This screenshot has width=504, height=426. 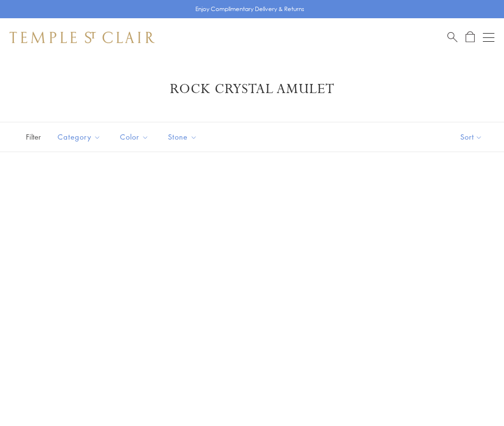 What do you see at coordinates (182, 137) in the screenshot?
I see `button: Stone` at bounding box center [182, 137].